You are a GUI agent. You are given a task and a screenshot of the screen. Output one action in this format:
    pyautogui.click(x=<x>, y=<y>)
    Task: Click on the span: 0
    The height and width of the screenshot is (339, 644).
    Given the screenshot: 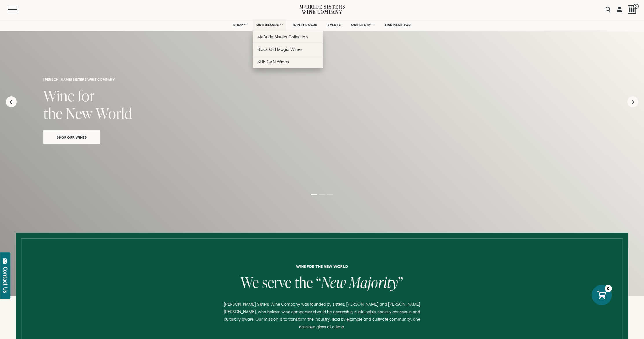 What is the action you would take?
    pyautogui.click(x=636, y=6)
    